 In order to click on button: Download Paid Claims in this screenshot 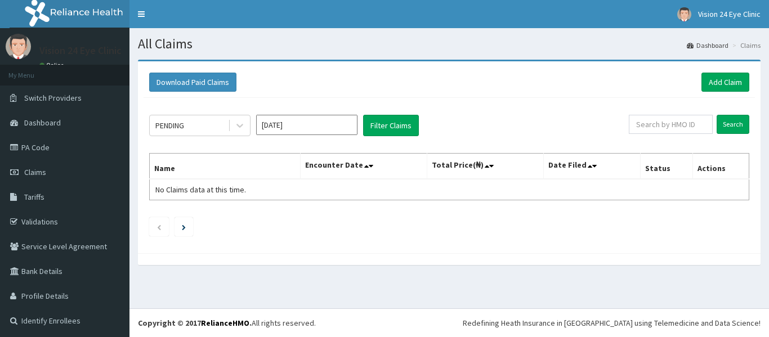, I will do `click(193, 82)`.